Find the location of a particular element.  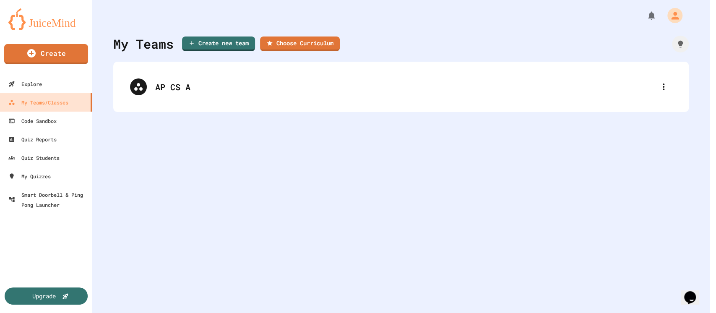

img: logo-orange.svg is located at coordinates (46, 19).